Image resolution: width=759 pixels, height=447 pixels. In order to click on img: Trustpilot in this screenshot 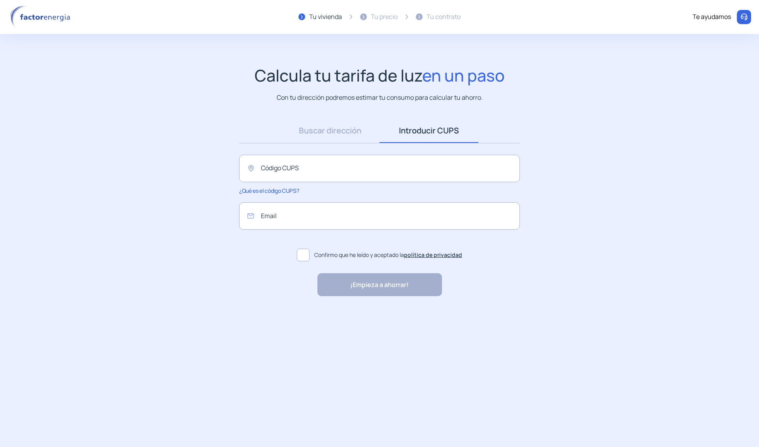, I will do `click(428, 311)`.